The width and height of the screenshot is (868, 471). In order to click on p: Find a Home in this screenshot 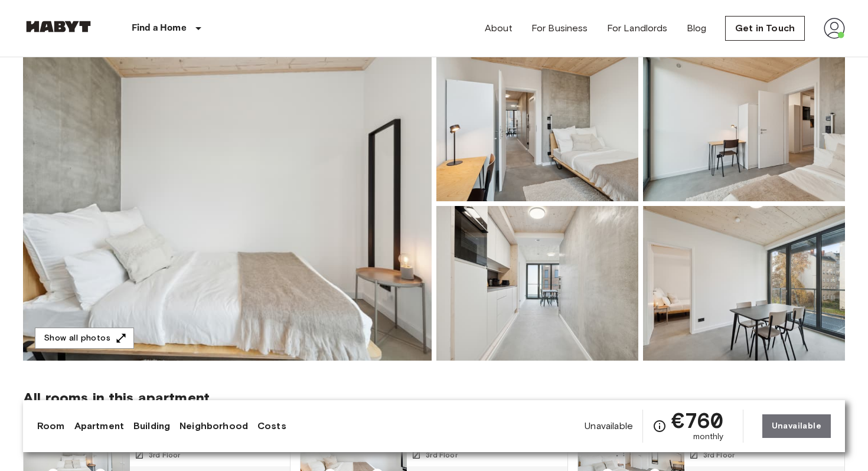, I will do `click(159, 28)`.